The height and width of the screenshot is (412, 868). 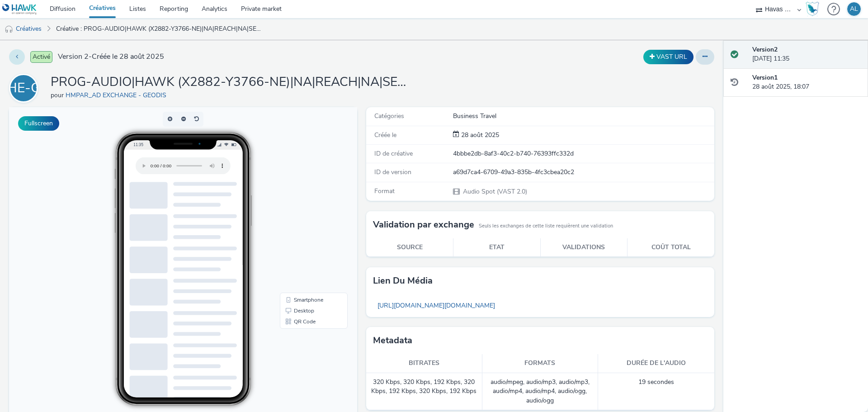 I want to click on li: Desktop, so click(x=305, y=204).